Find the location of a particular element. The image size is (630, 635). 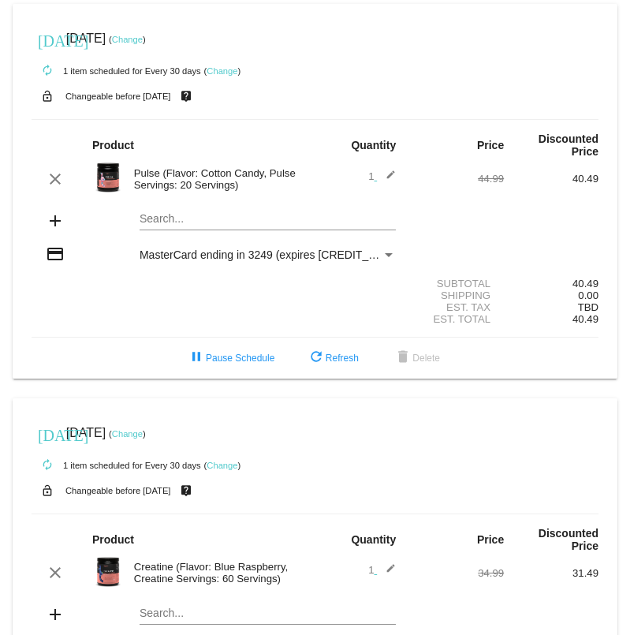

button: Delete is located at coordinates (416, 358).